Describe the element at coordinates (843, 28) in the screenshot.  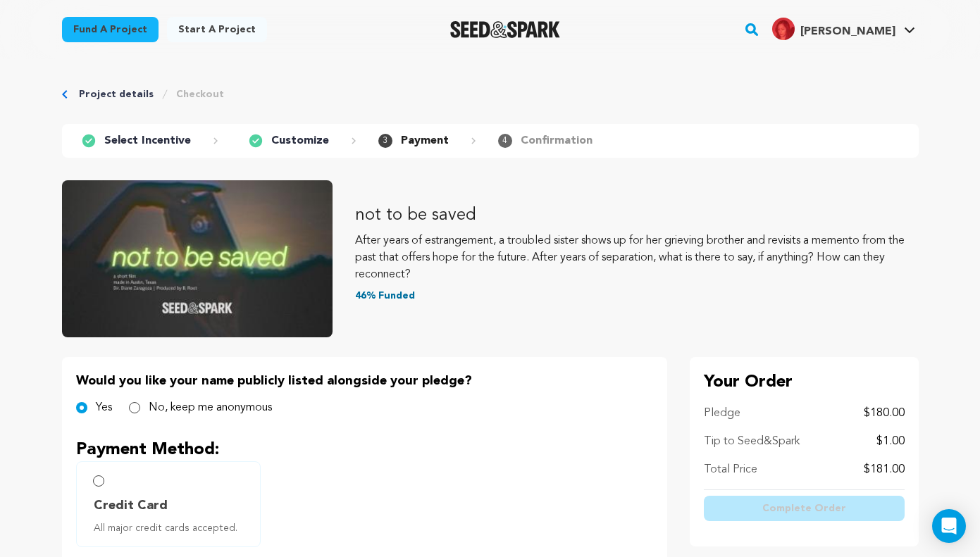
I see `a: Diane Z.'s Profile` at that location.